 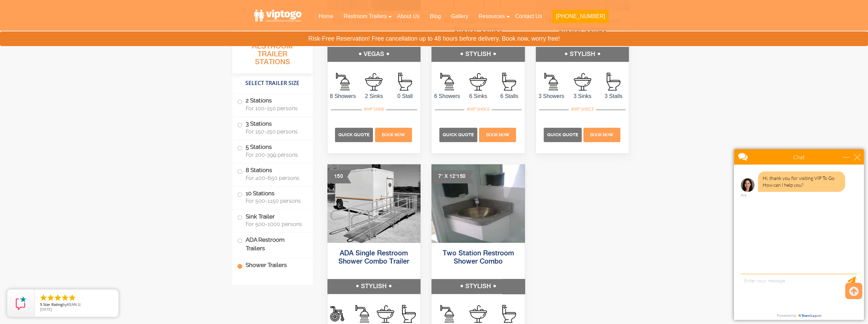 What do you see at coordinates (374, 204) in the screenshot?
I see `img: ADA Single Restroom Shower Combo Trailer` at bounding box center [374, 204].